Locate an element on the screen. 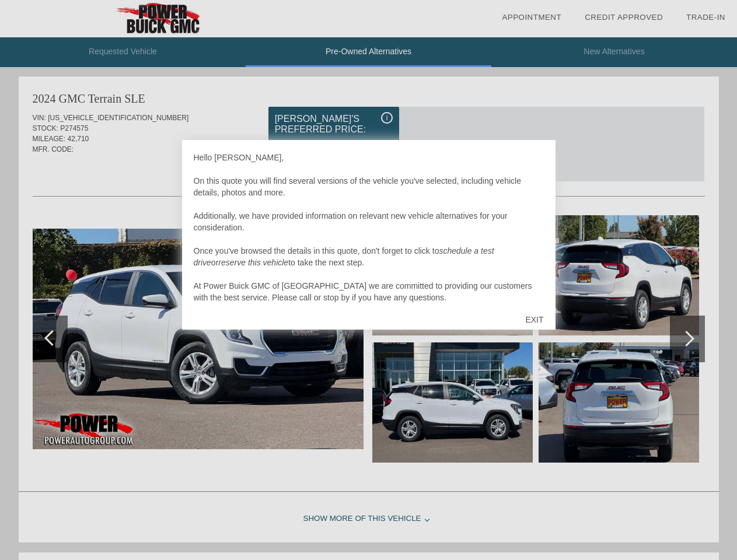 This screenshot has height=560, width=737. i: reserve this vehicle is located at coordinates (253, 262).